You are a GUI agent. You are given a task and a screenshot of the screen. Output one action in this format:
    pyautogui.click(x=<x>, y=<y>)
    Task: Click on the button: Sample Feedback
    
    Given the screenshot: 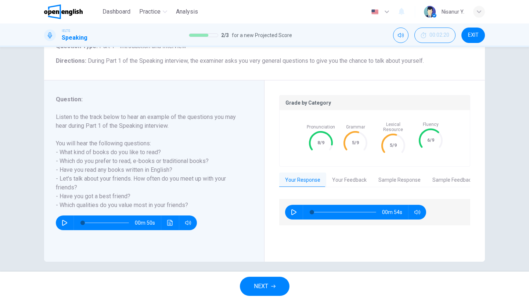 What is the action you would take?
    pyautogui.click(x=453, y=180)
    